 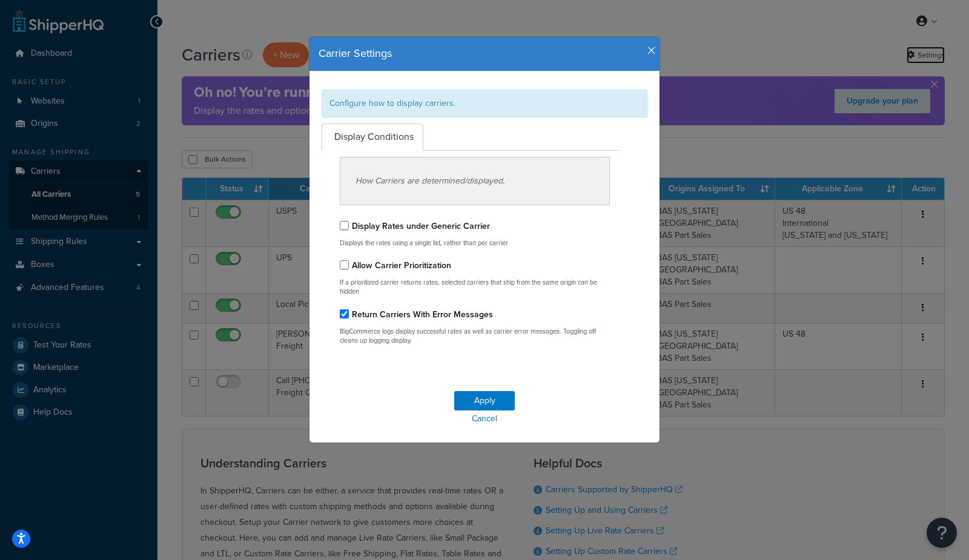 I want to click on label: Allow Carrier Prioritization, so click(x=402, y=265).